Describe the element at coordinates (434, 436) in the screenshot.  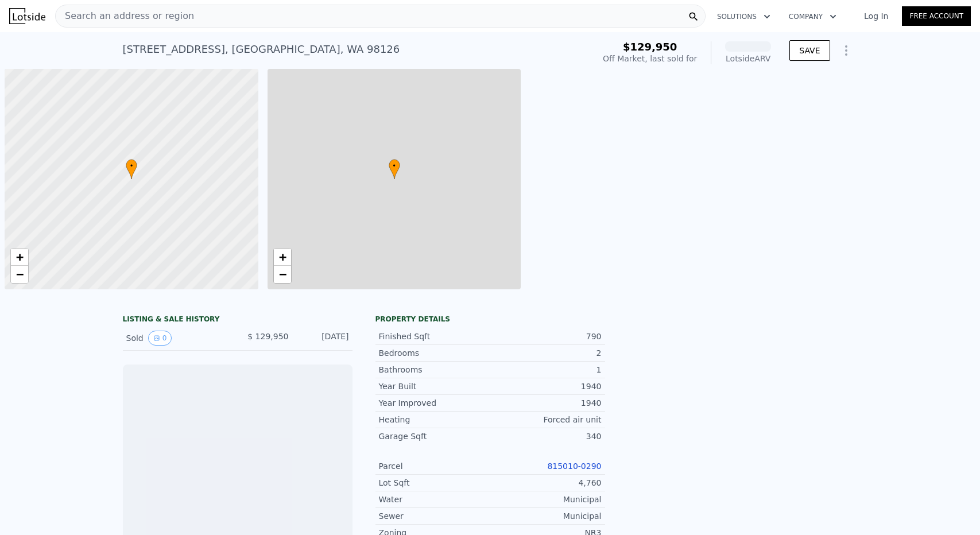
I see `div: Garage Sqft` at that location.